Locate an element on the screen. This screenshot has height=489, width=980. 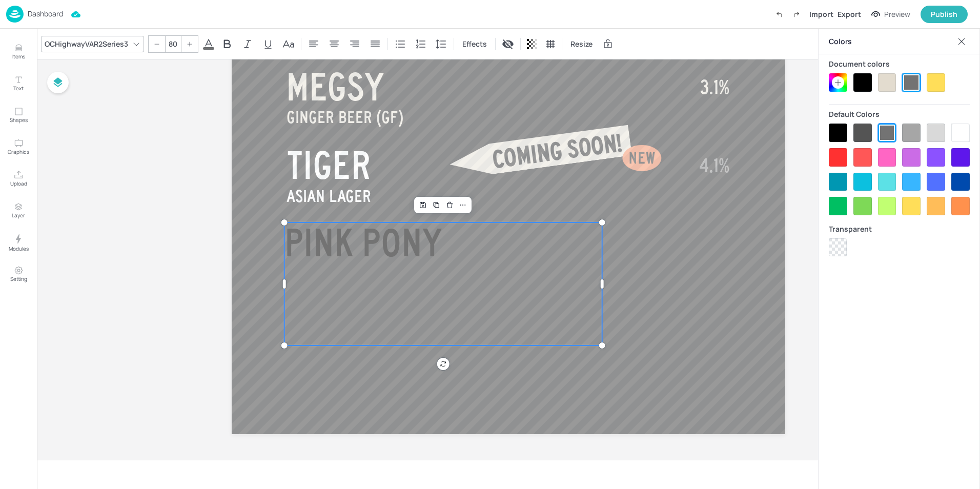
span: TIGER is located at coordinates (328, 166).